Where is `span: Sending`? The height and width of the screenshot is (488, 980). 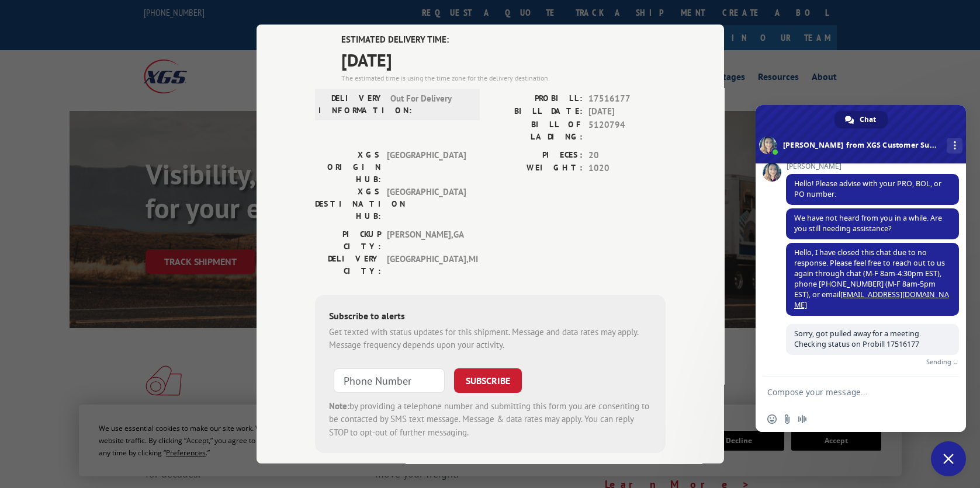 span: Sending is located at coordinates (938, 362).